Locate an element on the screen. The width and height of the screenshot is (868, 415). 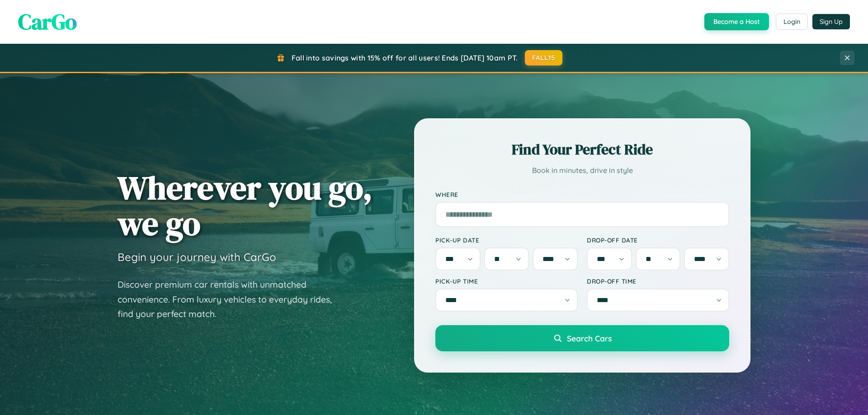
h2: Find Your Perfect Ride is located at coordinates (582, 150).